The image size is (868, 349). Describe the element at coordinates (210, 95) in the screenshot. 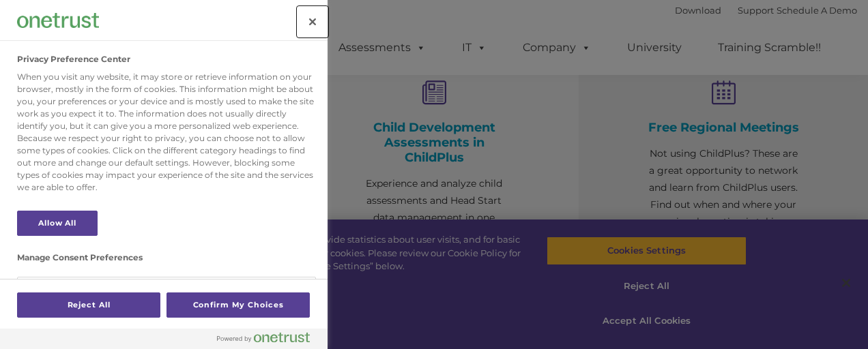

I see `span: Last name` at that location.